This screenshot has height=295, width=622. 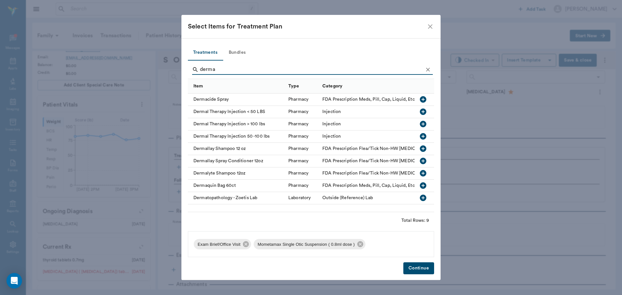 I want to click on div: Dermal Therapy Injection 50 -100 lbs, so click(x=237, y=137).